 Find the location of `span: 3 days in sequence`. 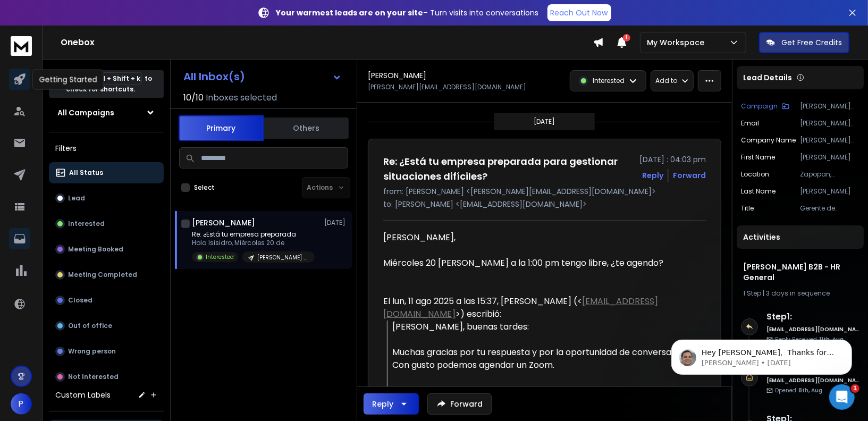

span: 3 days in sequence is located at coordinates (798, 292).